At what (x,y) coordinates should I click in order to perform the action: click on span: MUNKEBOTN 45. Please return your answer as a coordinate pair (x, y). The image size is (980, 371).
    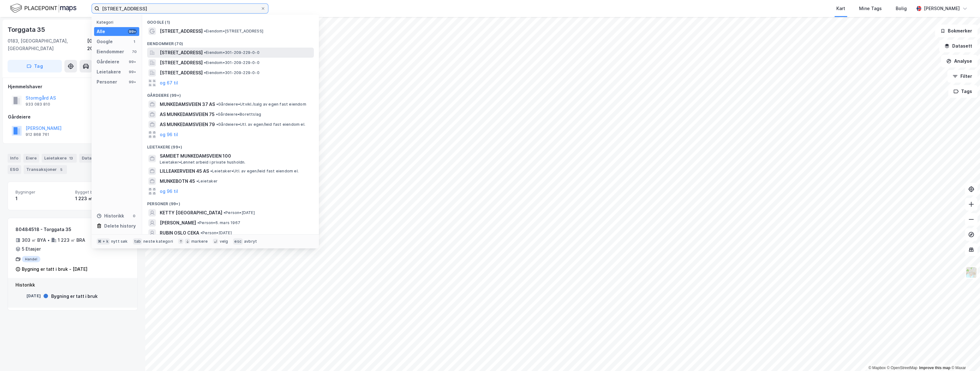
    Looking at the image, I should click on (177, 181).